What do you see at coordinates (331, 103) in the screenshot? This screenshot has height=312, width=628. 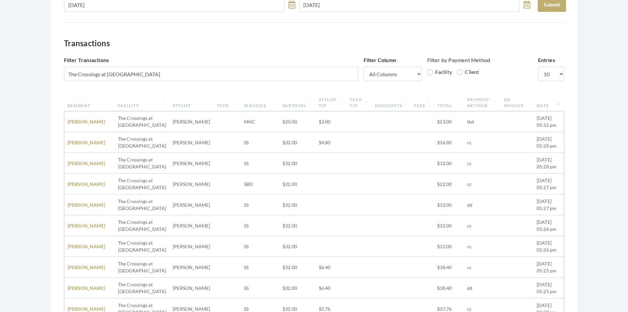 I see `th: Stylist Tip: activate to sort column ascending` at bounding box center [331, 103].